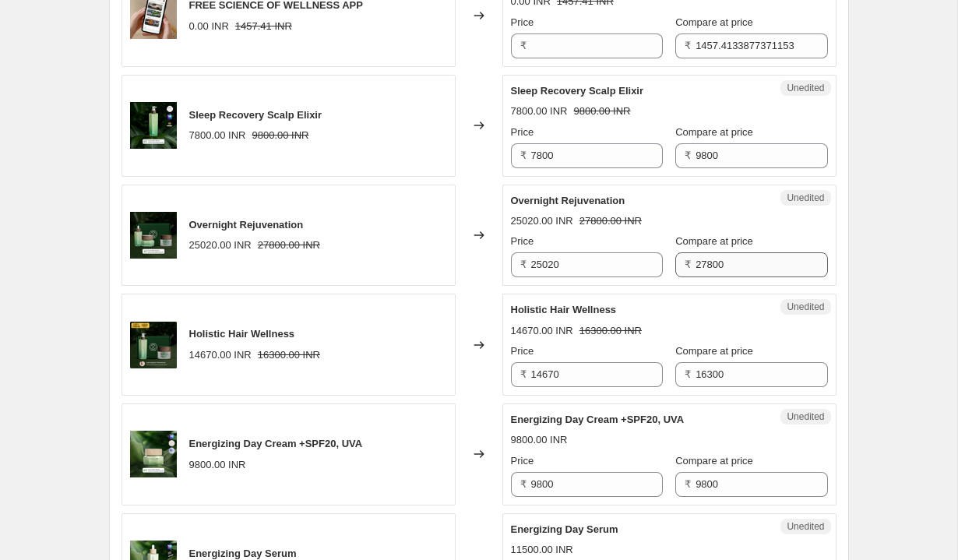 The height and width of the screenshot is (560, 958). Describe the element at coordinates (542, 550) in the screenshot. I see `div: 11500.00 INR` at that location.